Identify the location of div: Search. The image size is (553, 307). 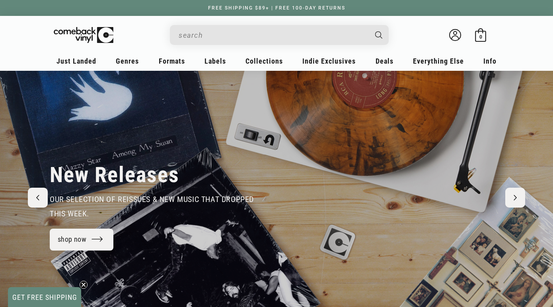
(280, 35).